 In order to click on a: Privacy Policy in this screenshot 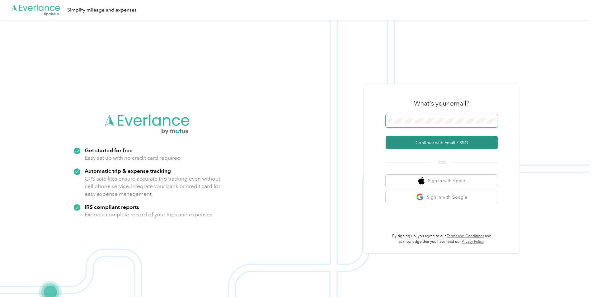, I will do `click(473, 242)`.